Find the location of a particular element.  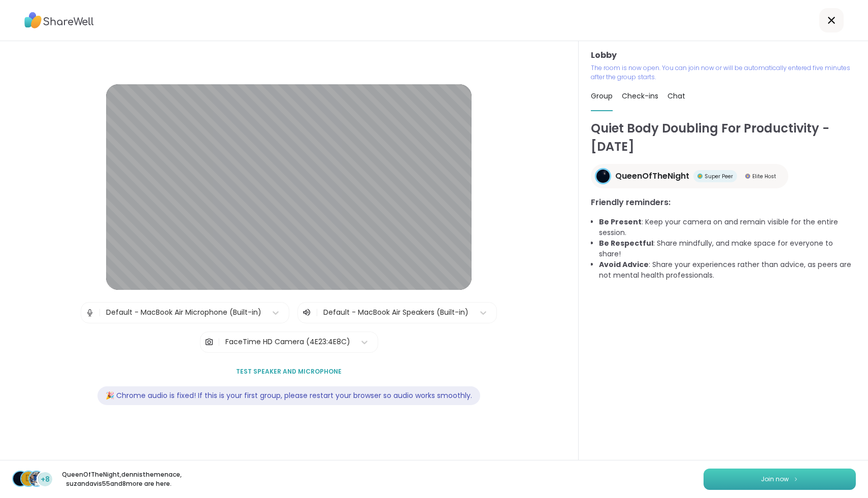

b: Avoid Advice is located at coordinates (624, 265).